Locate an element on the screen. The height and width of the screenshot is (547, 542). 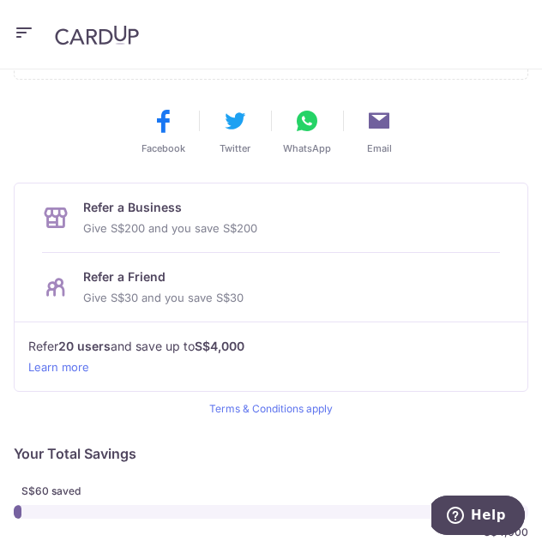
span: Facebook is located at coordinates (163, 148).